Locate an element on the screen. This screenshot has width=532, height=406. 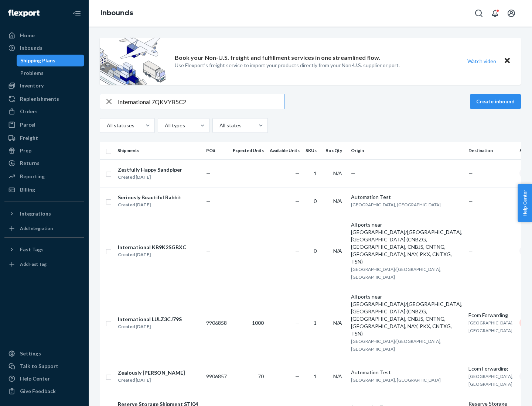
input: All statuses is located at coordinates (106, 125).